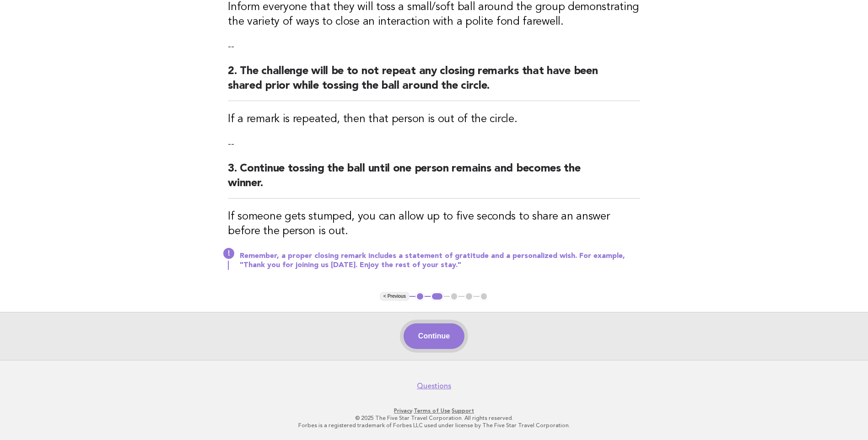  What do you see at coordinates (434, 119) in the screenshot?
I see `h3: If a remark is repeated, then that person is out of the circle.` at bounding box center [434, 119].